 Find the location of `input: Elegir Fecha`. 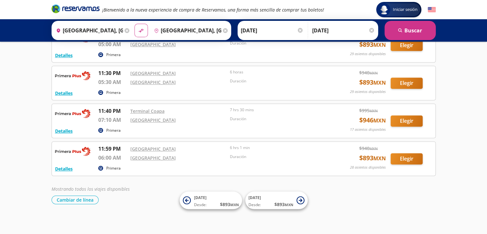

input: Elegir Fecha is located at coordinates (272, 30).